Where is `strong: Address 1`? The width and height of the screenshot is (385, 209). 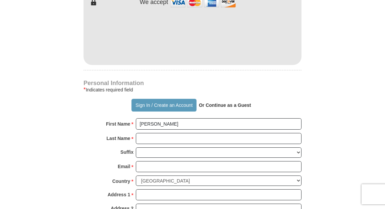 strong: Address 1 is located at coordinates (119, 195).